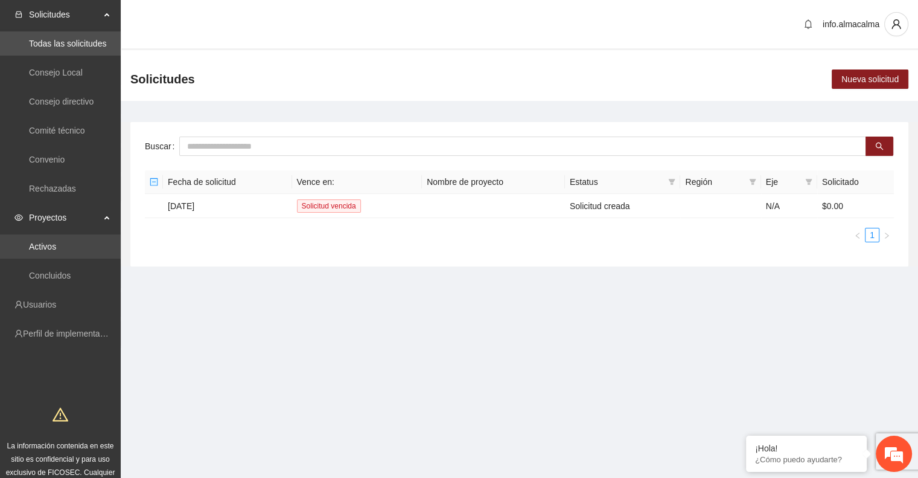 This screenshot has height=478, width=918. Describe the element at coordinates (880, 146) in the screenshot. I see `button: search` at that location.